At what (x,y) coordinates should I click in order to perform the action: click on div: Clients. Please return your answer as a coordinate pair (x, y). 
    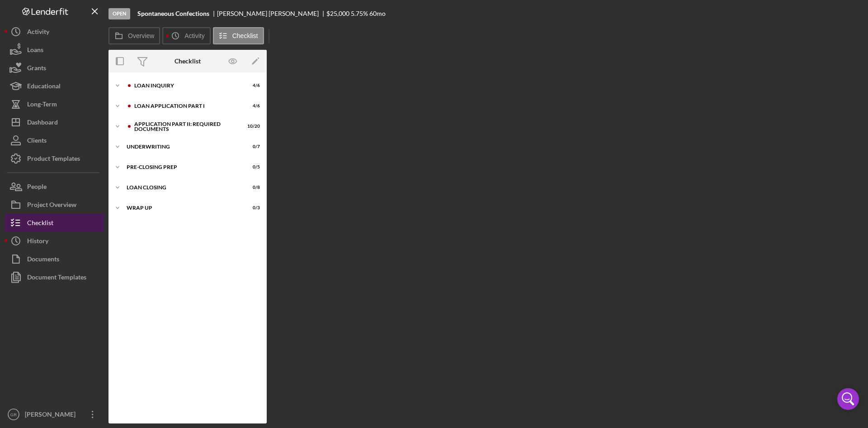
    Looking at the image, I should click on (37, 141).